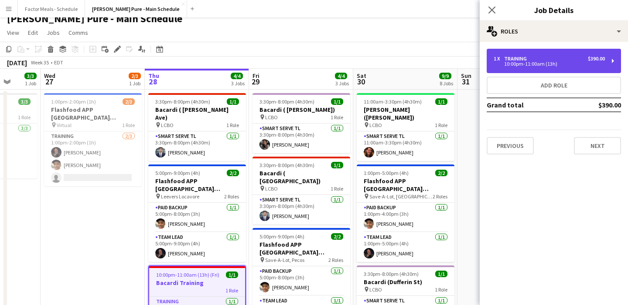  I want to click on div: Roles, so click(553, 31).